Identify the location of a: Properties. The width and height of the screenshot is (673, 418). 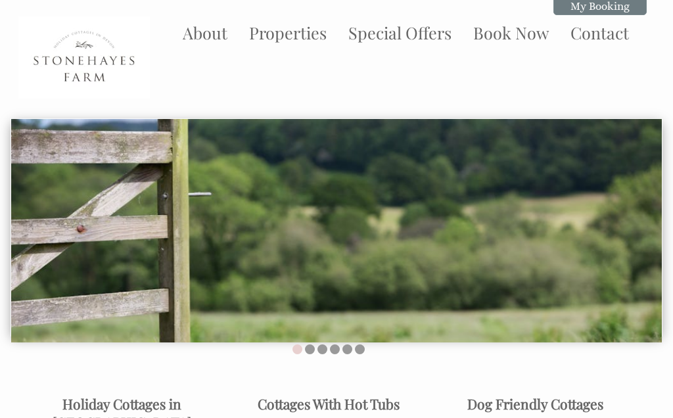
(288, 32).